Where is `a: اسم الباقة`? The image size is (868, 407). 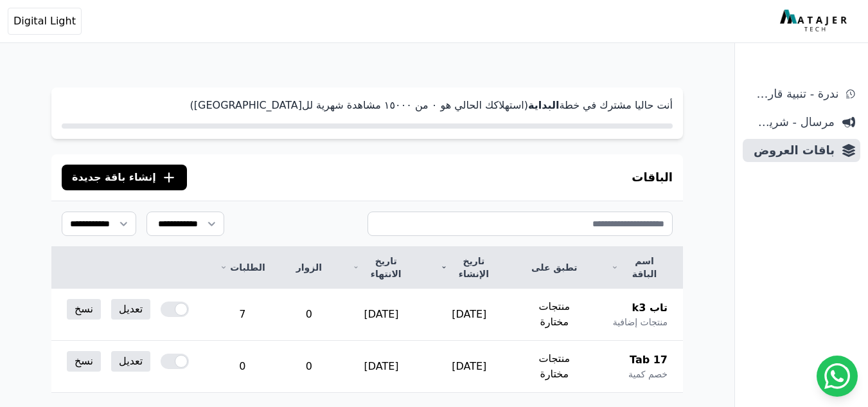 a: اسم الباقة is located at coordinates (640, 268).